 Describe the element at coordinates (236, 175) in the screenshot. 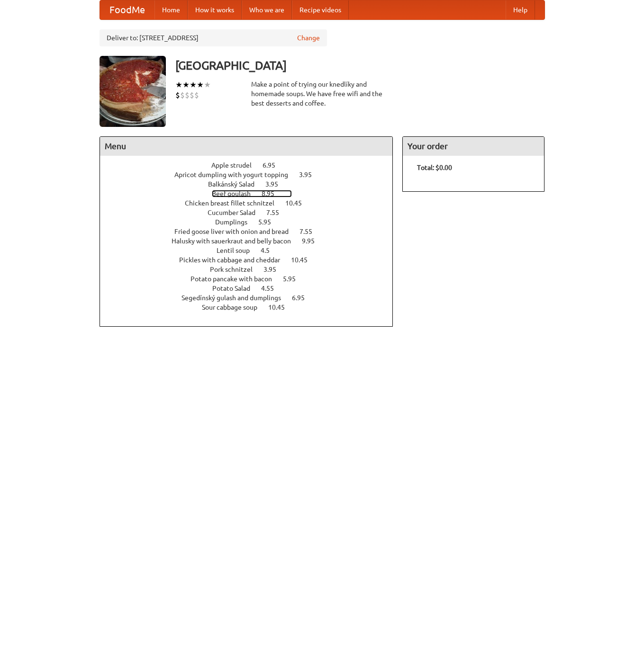

I see `span: Apricot dumpling with yogurt topping` at that location.